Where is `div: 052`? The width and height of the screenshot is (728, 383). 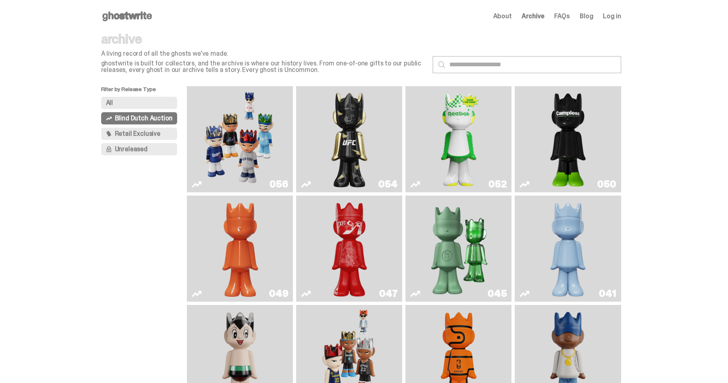 div: 052 is located at coordinates (497, 184).